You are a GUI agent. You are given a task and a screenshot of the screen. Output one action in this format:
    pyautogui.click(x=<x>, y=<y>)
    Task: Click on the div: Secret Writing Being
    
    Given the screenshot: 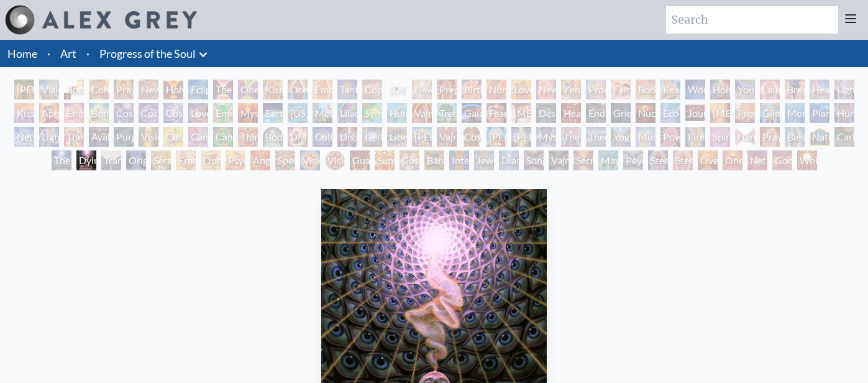 What is the action you would take?
    pyautogui.click(x=583, y=161)
    